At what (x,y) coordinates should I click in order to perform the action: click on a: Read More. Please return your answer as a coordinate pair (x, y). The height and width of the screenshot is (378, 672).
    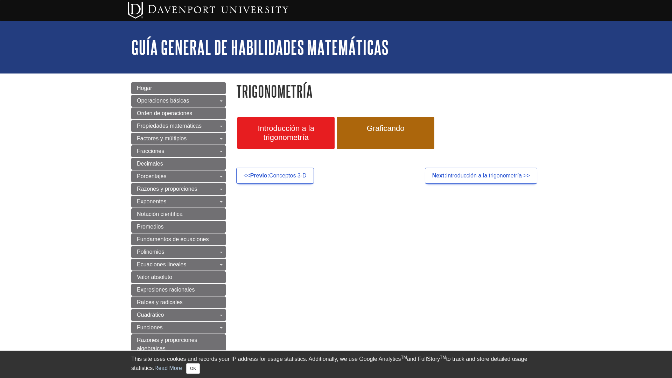
    Looking at the image, I should click on (168, 368).